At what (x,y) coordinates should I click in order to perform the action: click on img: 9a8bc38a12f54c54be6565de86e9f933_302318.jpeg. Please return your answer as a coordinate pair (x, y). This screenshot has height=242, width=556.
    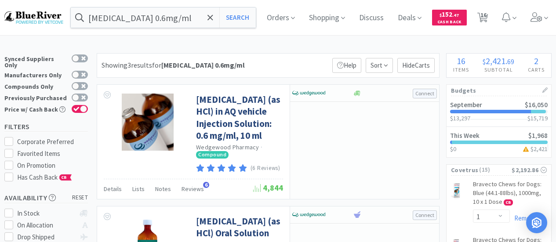
    Looking at the image, I should click on (148, 122).